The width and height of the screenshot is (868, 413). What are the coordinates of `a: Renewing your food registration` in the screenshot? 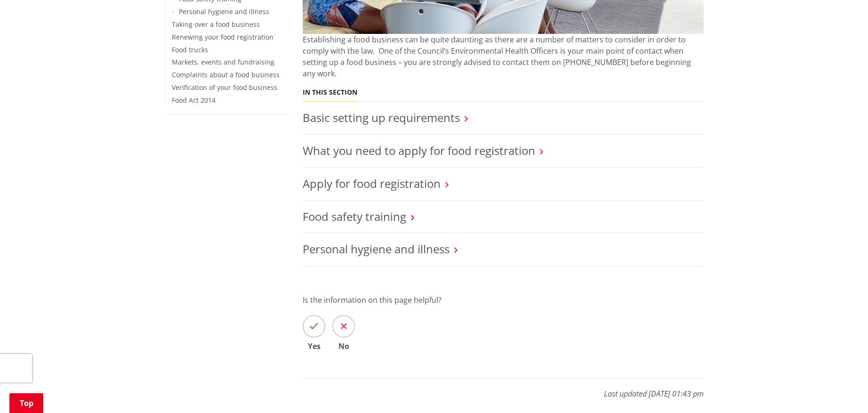 It's located at (223, 37).